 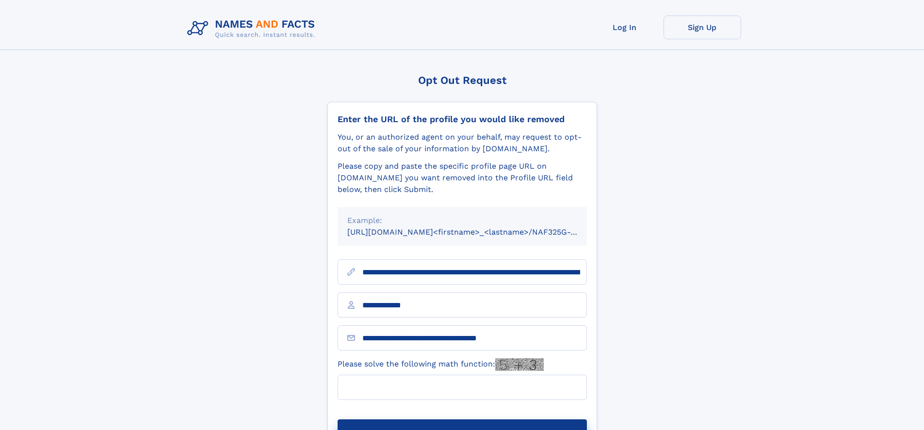 I want to click on div: You, or an authorized agent on your behalf, may request to opt-out of the sale of your informatio..., so click(x=462, y=143).